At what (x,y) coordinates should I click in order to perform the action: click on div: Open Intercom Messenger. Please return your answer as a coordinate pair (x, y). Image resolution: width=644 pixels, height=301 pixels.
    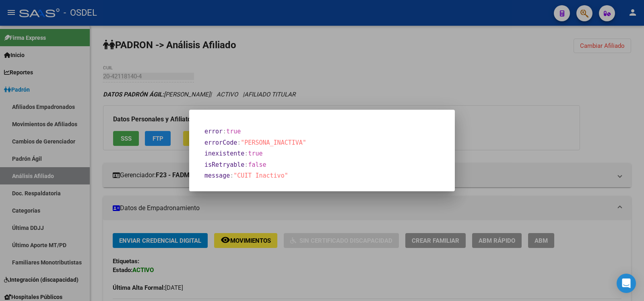
    Looking at the image, I should click on (626, 283).